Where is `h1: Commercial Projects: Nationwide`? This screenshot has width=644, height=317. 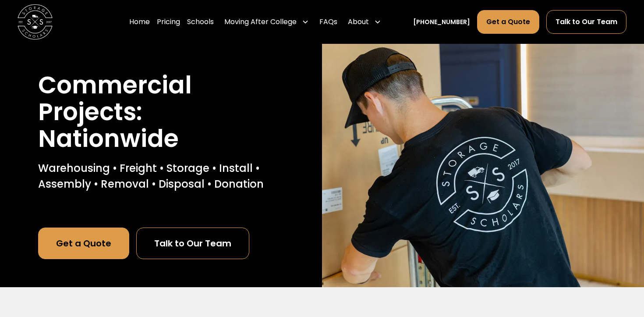 h1: Commercial Projects: Nationwide is located at coordinates (161, 112).